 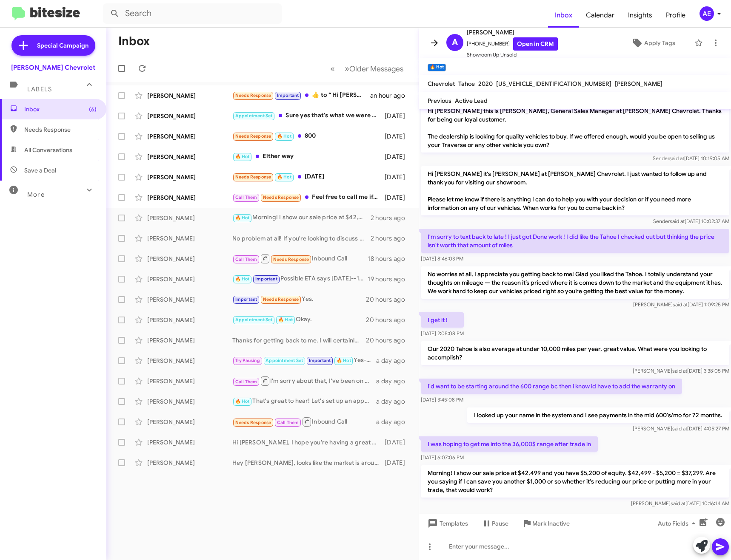 What do you see at coordinates (551, 523) in the screenshot?
I see `span: Mark Inactive` at bounding box center [551, 523].